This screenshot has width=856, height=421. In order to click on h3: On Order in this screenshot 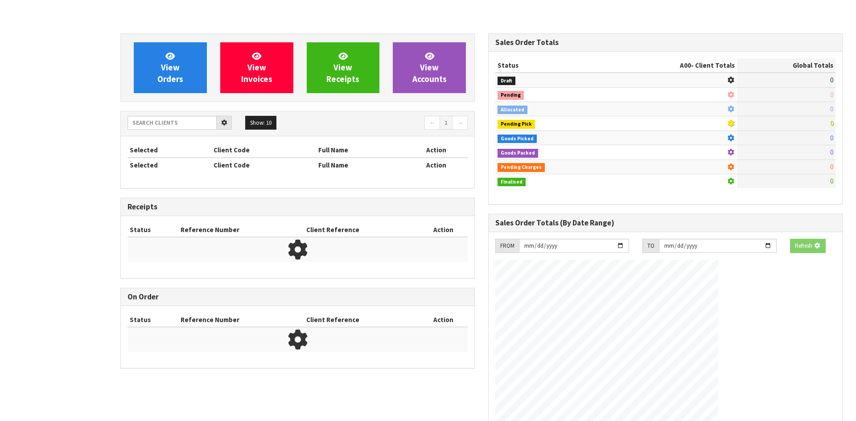, I will do `click(297, 297)`.